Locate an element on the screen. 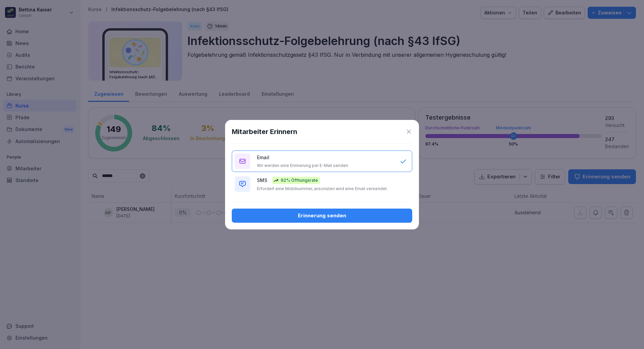 The height and width of the screenshot is (349, 644). div: Erinnerung senden is located at coordinates (322, 215).